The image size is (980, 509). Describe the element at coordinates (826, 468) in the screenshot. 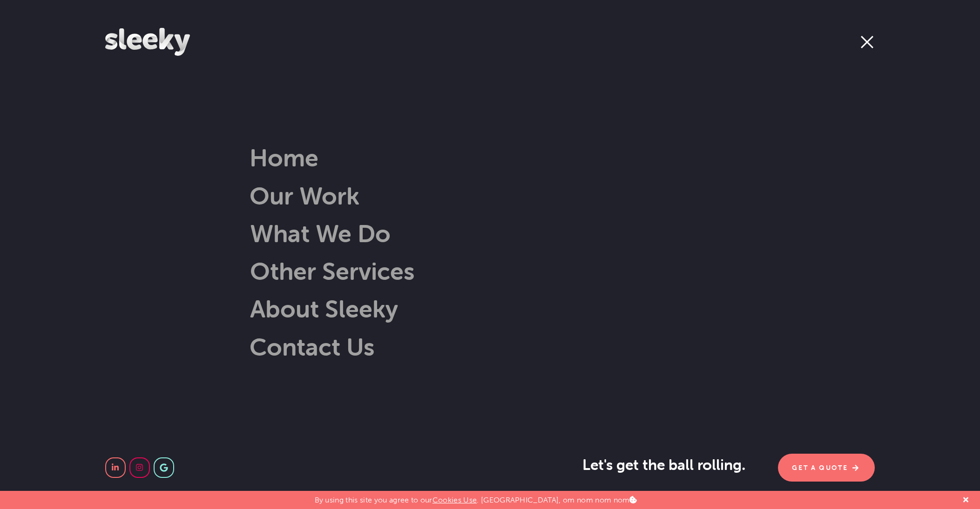

I see `a: Get A Quote` at that location.